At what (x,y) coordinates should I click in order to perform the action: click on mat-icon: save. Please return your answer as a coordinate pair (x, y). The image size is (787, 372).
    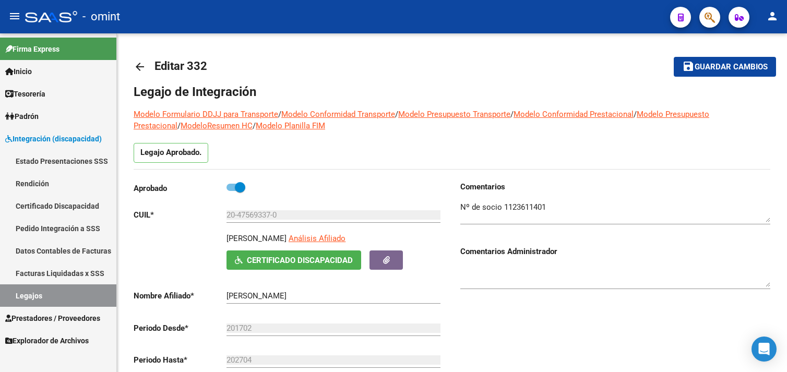
    Looking at the image, I should click on (689, 66).